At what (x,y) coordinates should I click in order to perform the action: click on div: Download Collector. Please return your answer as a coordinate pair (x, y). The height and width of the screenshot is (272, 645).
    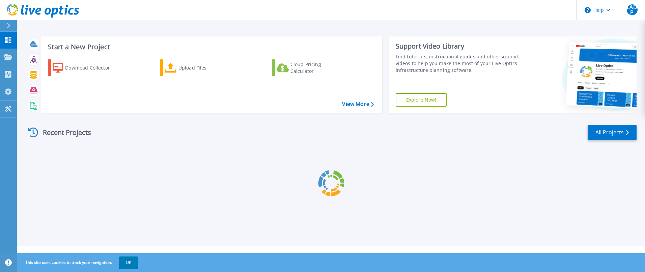
    Looking at the image, I should click on (92, 68).